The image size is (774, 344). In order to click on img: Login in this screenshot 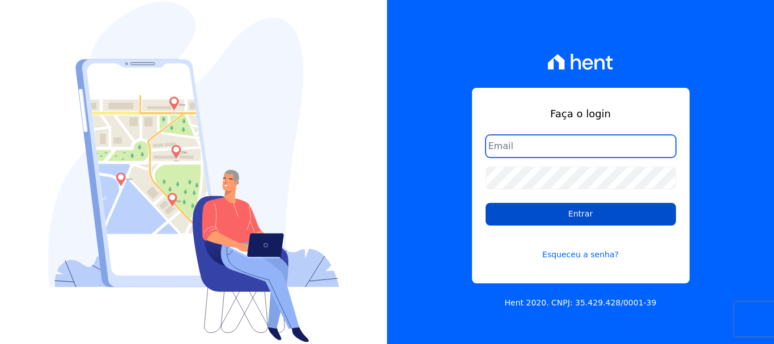, I will do `click(194, 172)`.